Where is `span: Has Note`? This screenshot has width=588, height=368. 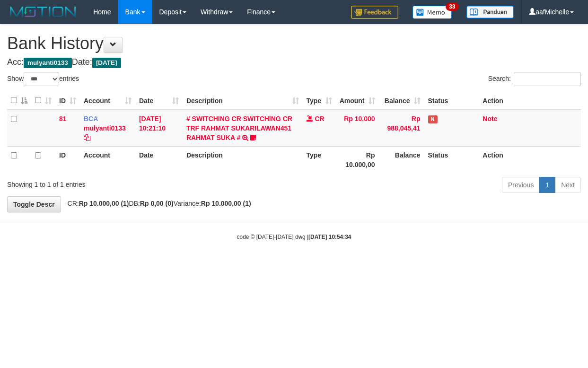 span: Has Note is located at coordinates (433, 119).